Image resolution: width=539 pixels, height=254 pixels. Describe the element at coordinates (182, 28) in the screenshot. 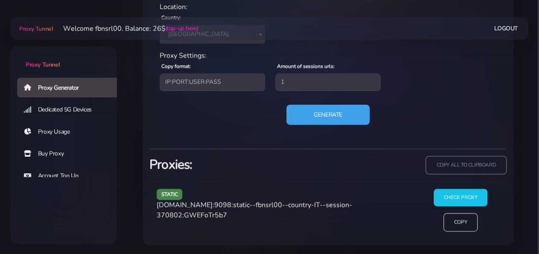

I see `a: (top-up here)` at that location.